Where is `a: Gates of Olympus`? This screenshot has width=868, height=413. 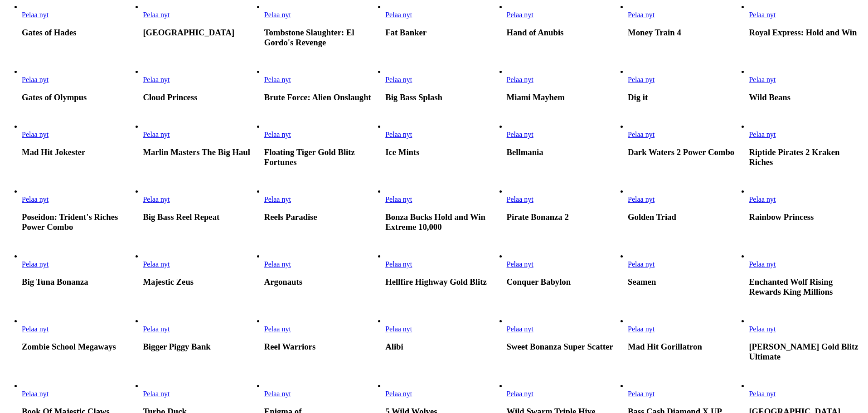 a: Gates of Olympus is located at coordinates (35, 79).